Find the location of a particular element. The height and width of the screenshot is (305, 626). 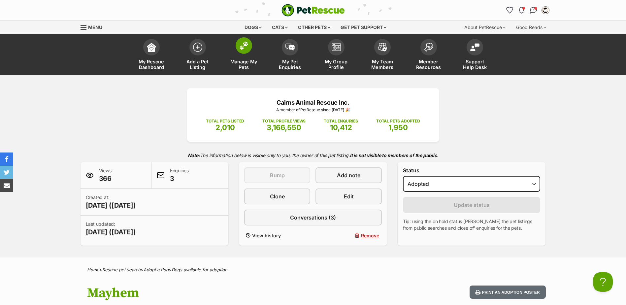

button: Update status is located at coordinates (471, 205).